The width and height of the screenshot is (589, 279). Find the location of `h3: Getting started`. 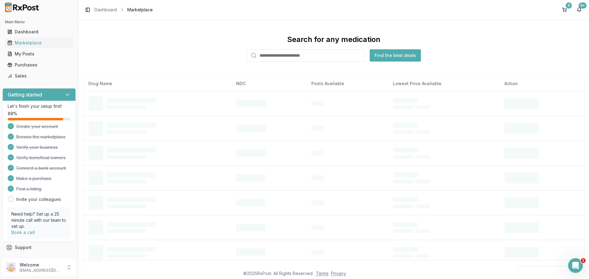

h3: Getting started is located at coordinates (25, 95).